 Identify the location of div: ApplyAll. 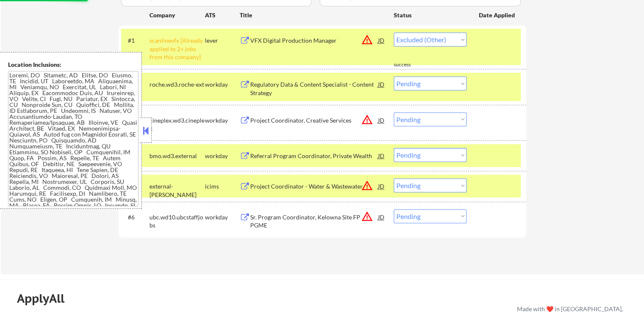
(45, 299).